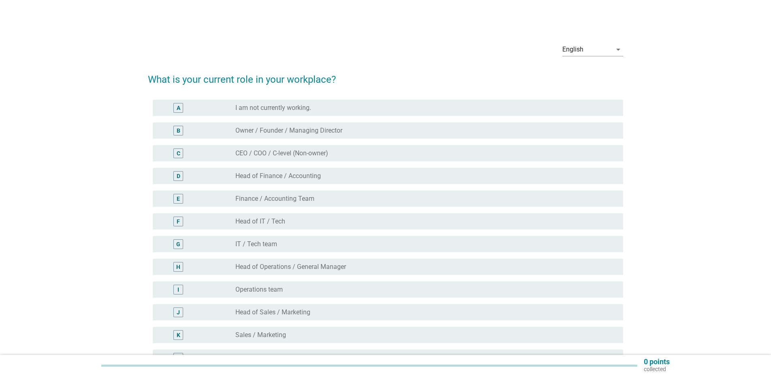 This screenshot has height=376, width=771. Describe the element at coordinates (260, 221) in the screenshot. I see `label: Head of IT / Tech` at that location.